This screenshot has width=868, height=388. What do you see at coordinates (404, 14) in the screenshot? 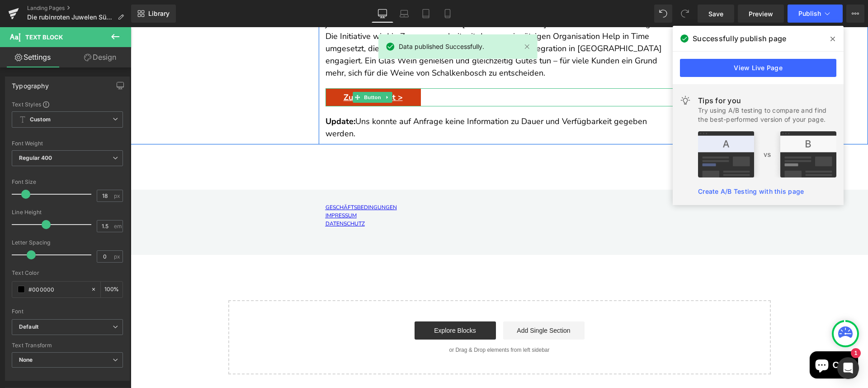
I see `a: Laptop` at bounding box center [404, 14].